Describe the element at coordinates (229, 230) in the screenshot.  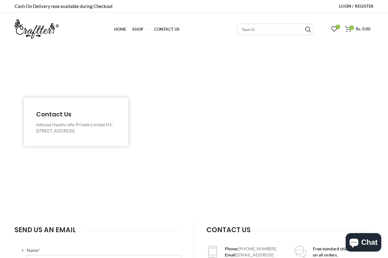
I see `span: CONTACT US` at that location.